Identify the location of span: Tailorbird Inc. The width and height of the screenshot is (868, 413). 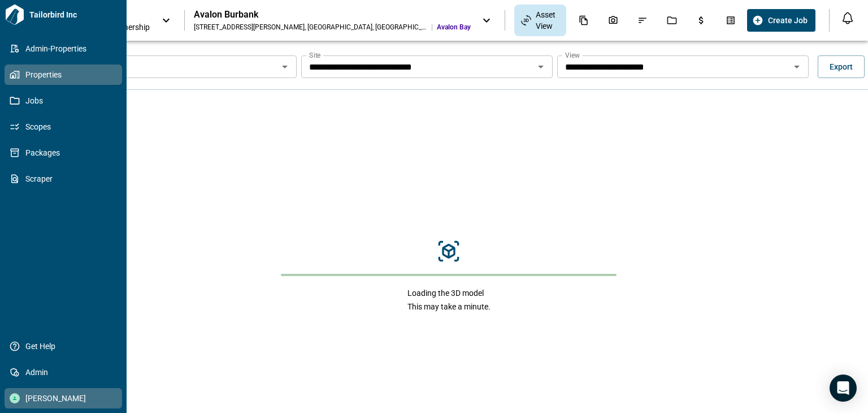
(74, 15).